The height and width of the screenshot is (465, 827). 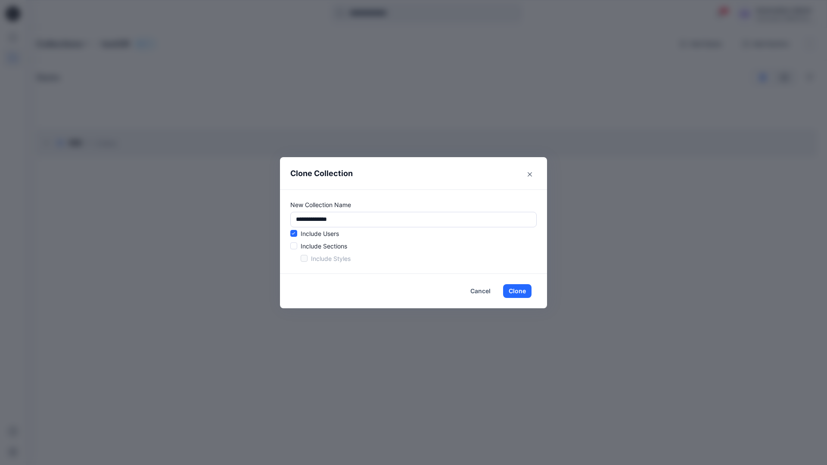 I want to click on p: Include Users, so click(x=320, y=233).